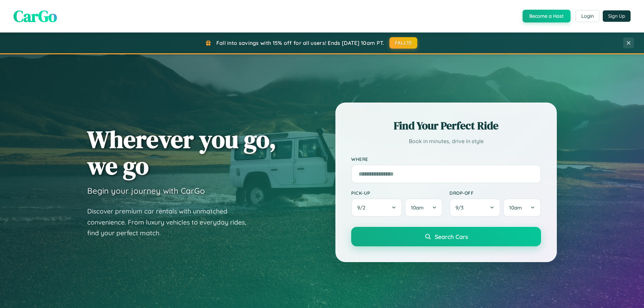 The image size is (644, 308). What do you see at coordinates (446, 159) in the screenshot?
I see `label: Where` at bounding box center [446, 159].